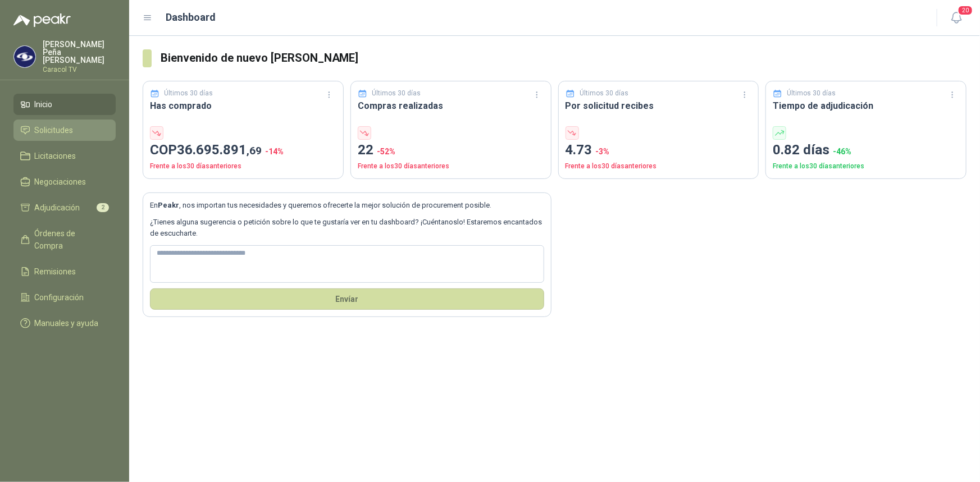  Describe the element at coordinates (451, 150) in the screenshot. I see `p: 22` at that location.